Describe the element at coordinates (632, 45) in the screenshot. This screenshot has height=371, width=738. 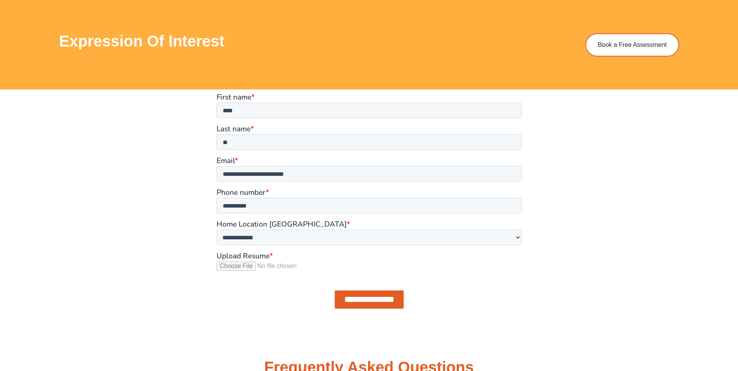
I see `span: Book a Free Assessment` at that location.